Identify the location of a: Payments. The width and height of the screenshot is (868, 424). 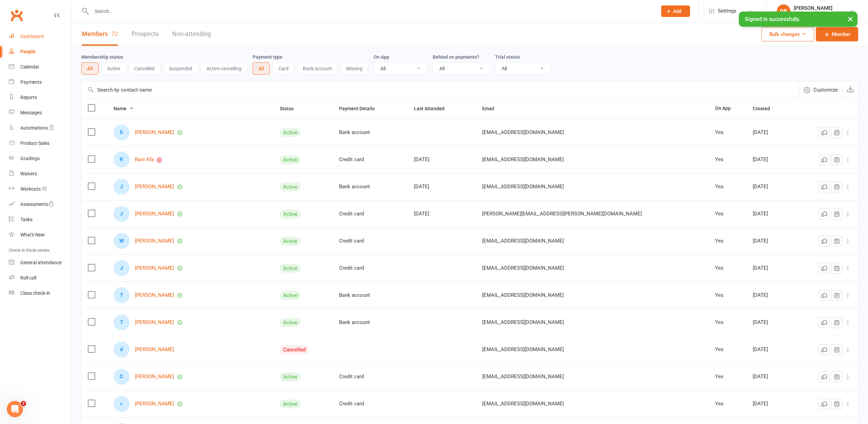
(40, 82).